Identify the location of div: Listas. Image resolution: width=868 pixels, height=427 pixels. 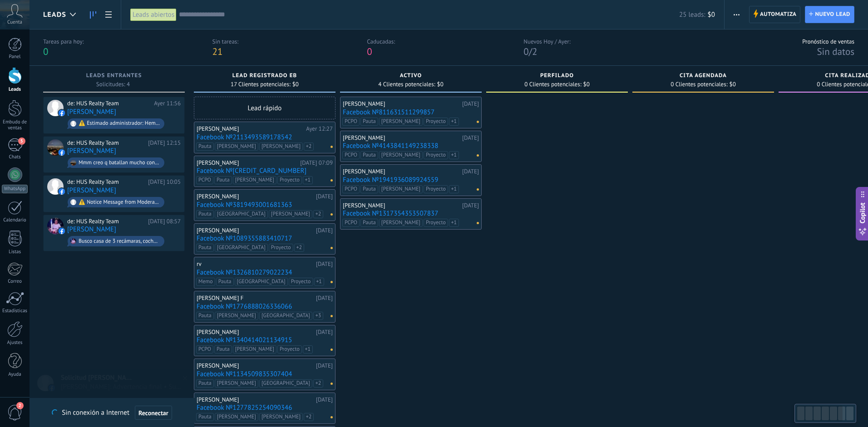
(15, 252).